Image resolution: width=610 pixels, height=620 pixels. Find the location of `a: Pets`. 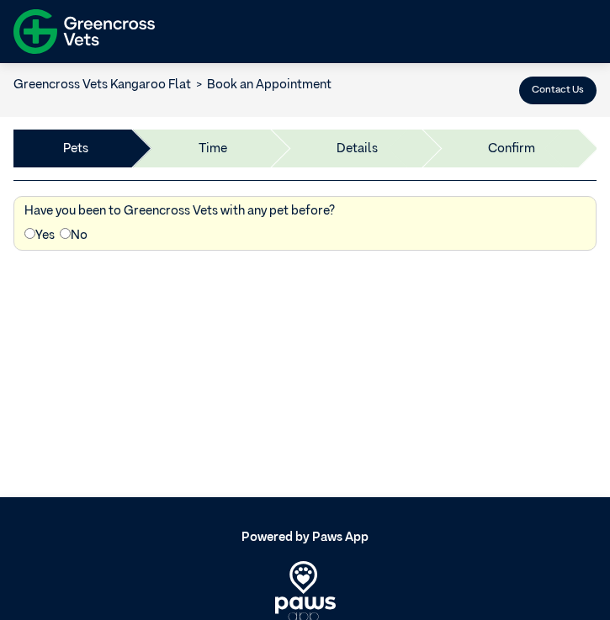

a: Pets is located at coordinates (76, 149).